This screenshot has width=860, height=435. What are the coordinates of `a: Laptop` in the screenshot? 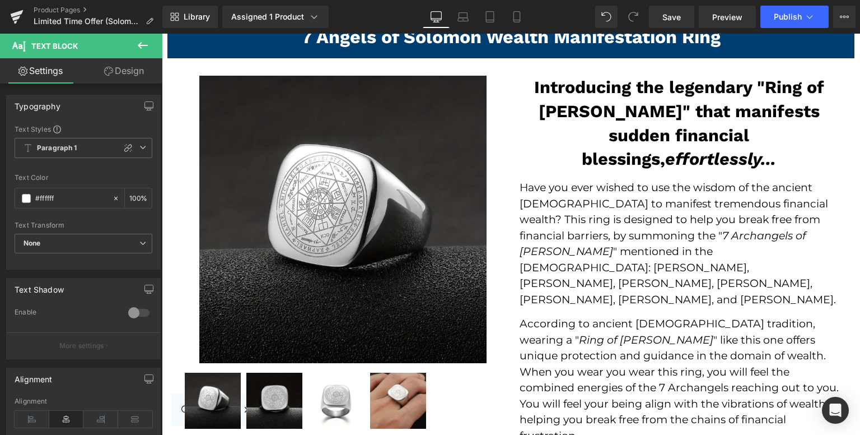 It's located at (463, 17).